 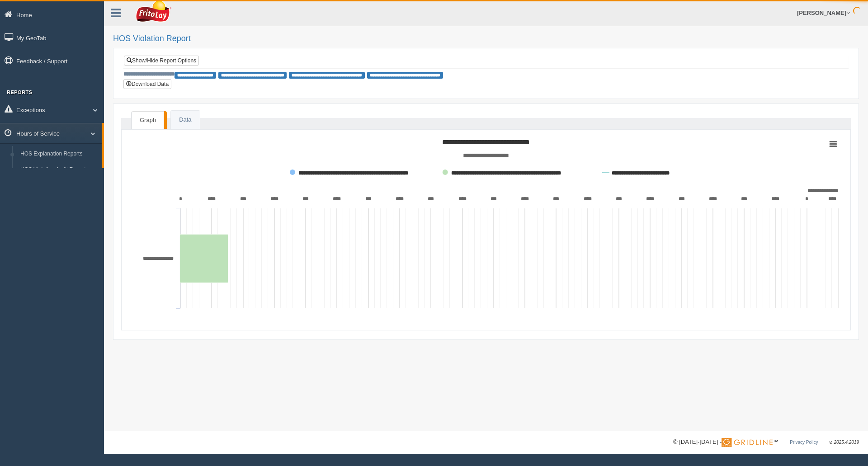 I want to click on span: v. 2025.4.2019, so click(x=844, y=442).